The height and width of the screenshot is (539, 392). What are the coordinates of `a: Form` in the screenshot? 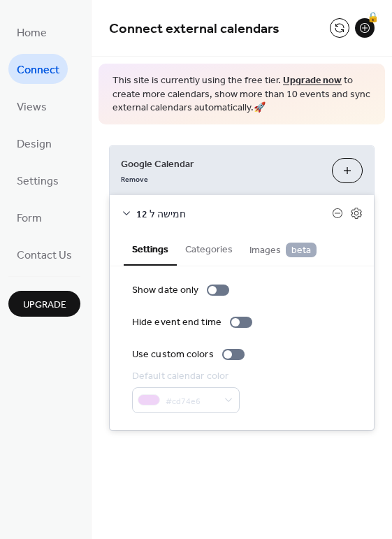 It's located at (29, 217).